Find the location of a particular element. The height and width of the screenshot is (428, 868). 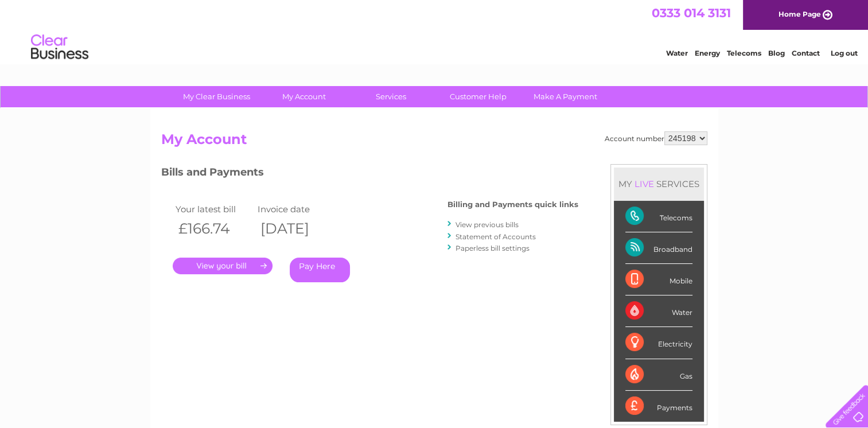

div: Electricity is located at coordinates (658, 343).